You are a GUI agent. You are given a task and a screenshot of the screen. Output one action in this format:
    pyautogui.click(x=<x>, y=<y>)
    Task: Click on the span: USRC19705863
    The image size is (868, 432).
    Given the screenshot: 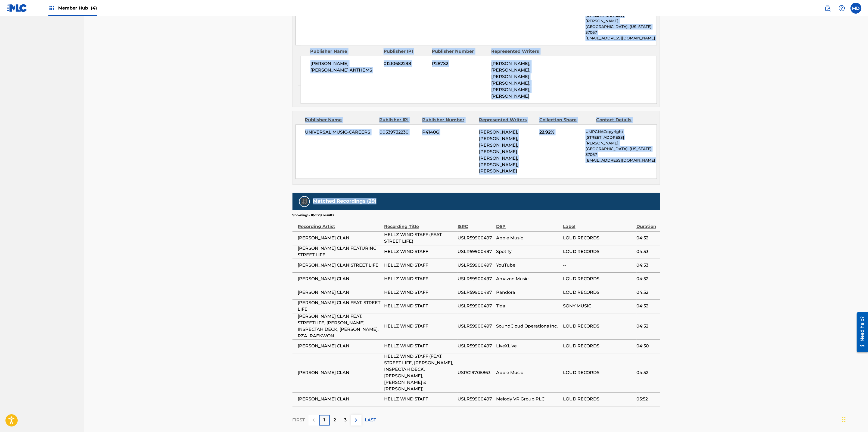 What is the action you would take?
    pyautogui.click(x=476, y=373)
    